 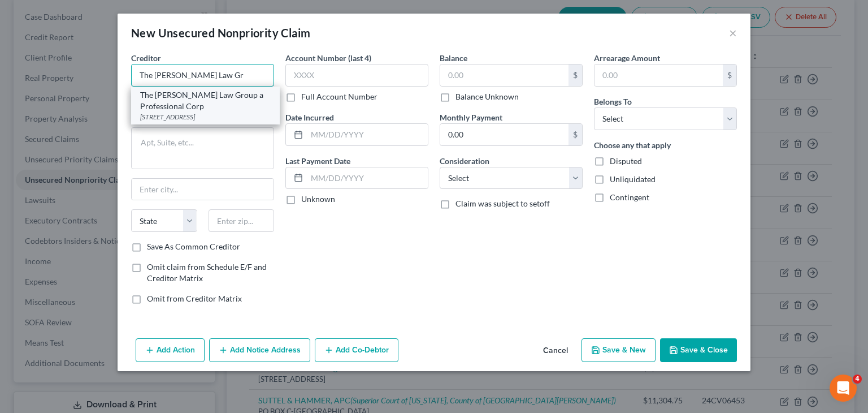 What do you see at coordinates (627, 58) in the screenshot?
I see `label: Arrearage Amount` at bounding box center [627, 58].